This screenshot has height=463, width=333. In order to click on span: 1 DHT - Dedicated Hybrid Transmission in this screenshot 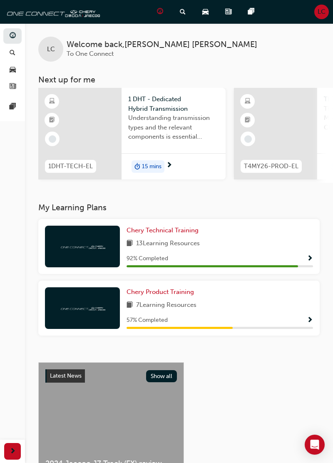, I will do `click(174, 104)`.